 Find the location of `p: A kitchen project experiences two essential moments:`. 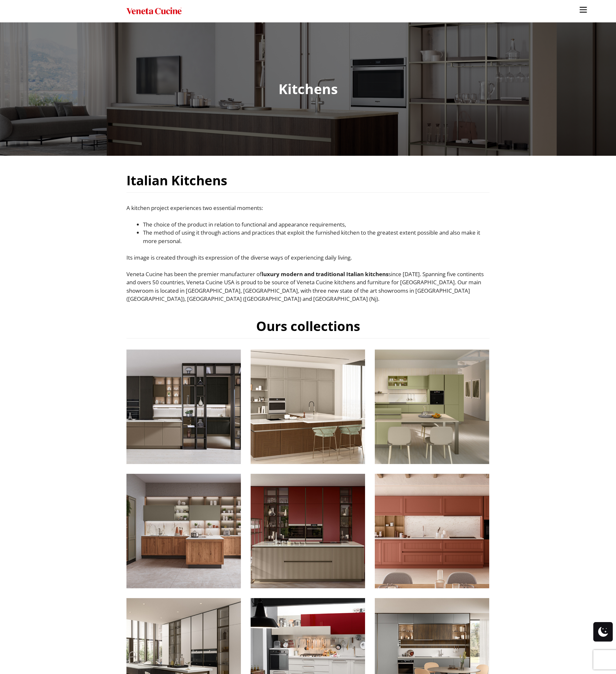

p: A kitchen project experiences two essential moments: is located at coordinates (308, 208).